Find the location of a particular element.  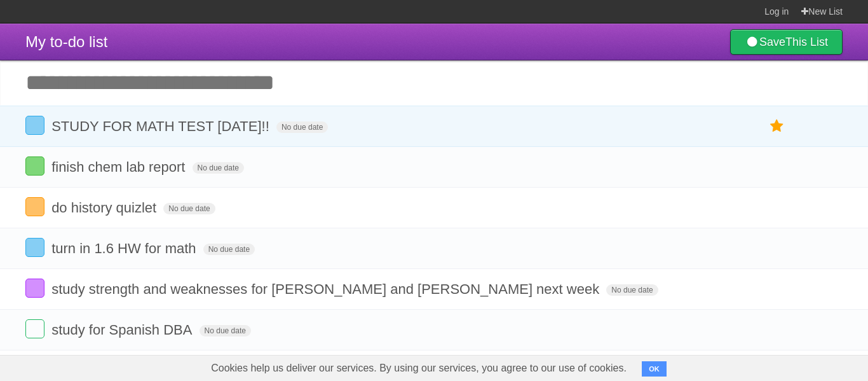

span: turn in 1.6 HW for math is located at coordinates (125, 248).